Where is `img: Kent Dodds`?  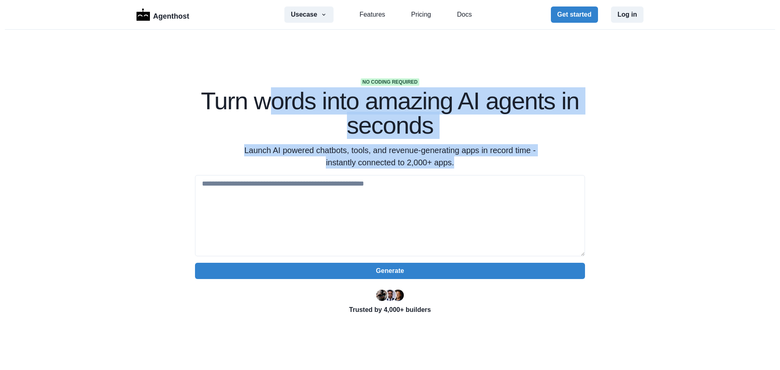
img: Kent Dodds is located at coordinates (398, 295).